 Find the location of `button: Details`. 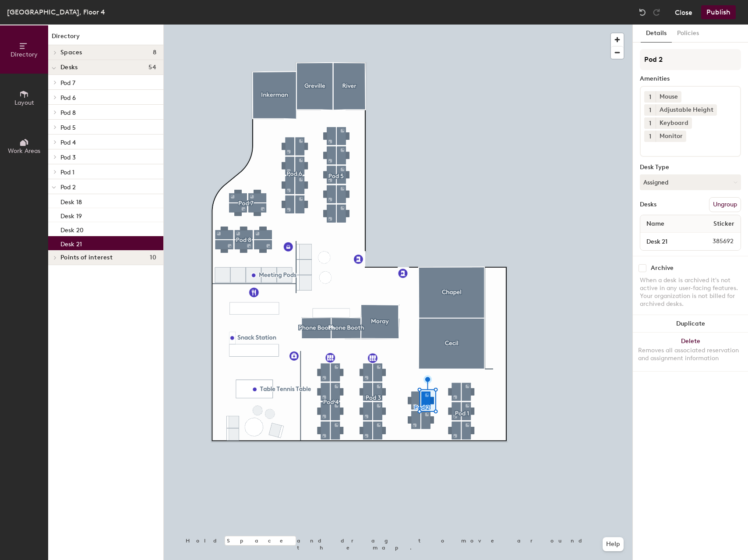

button: Details is located at coordinates (656, 33).